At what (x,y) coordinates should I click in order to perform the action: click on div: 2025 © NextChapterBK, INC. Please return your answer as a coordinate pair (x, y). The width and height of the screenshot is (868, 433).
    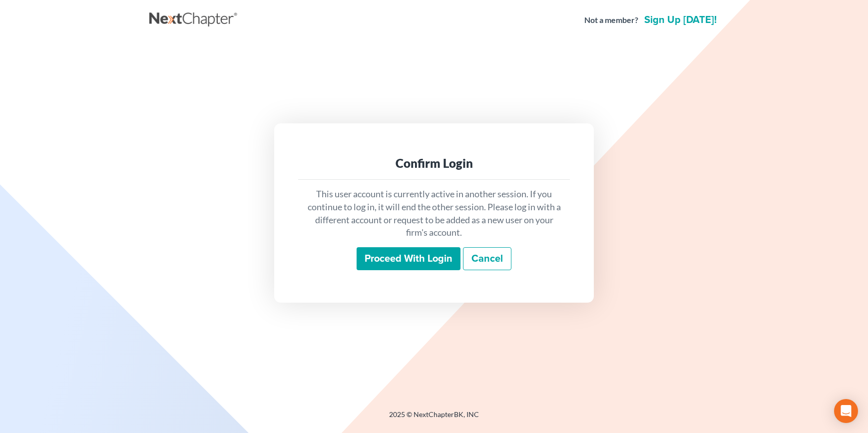
    Looking at the image, I should click on (434, 419).